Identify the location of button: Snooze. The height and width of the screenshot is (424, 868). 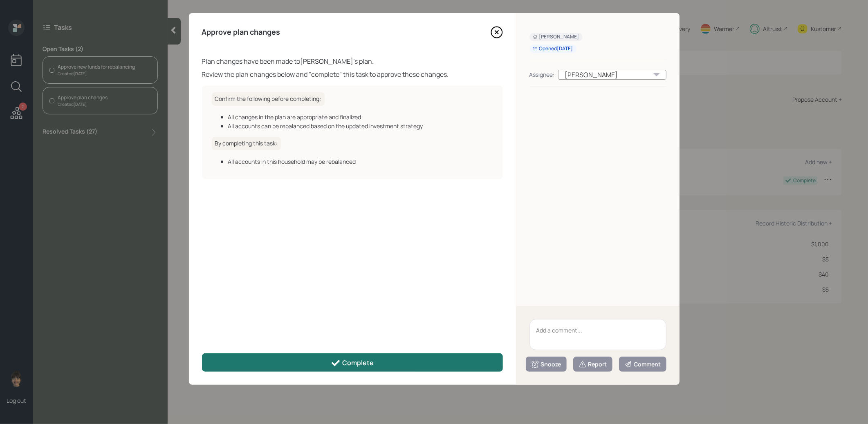
(546, 363).